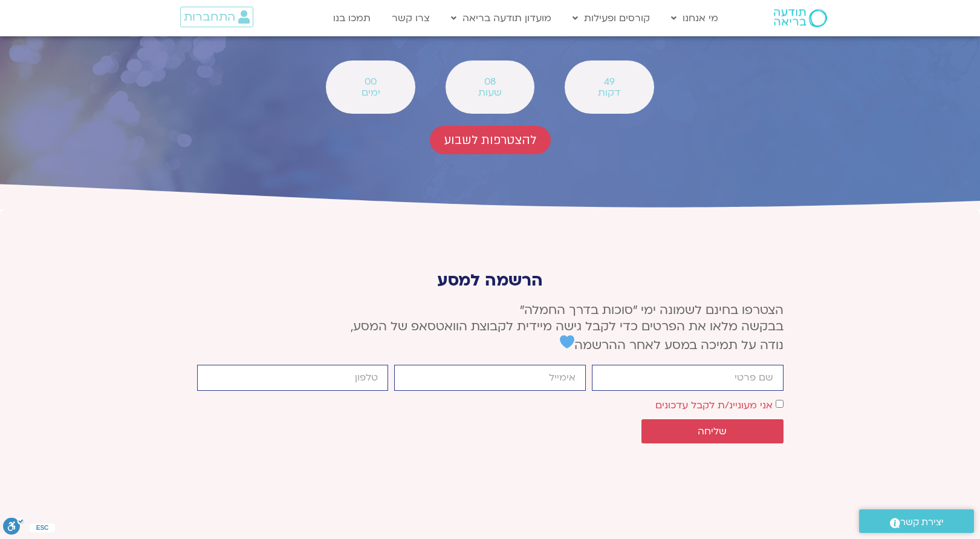 This screenshot has width=980, height=539. Describe the element at coordinates (671, 344) in the screenshot. I see `span: נודה על תמיכה במסע לאחר ההרשמה` at that location.